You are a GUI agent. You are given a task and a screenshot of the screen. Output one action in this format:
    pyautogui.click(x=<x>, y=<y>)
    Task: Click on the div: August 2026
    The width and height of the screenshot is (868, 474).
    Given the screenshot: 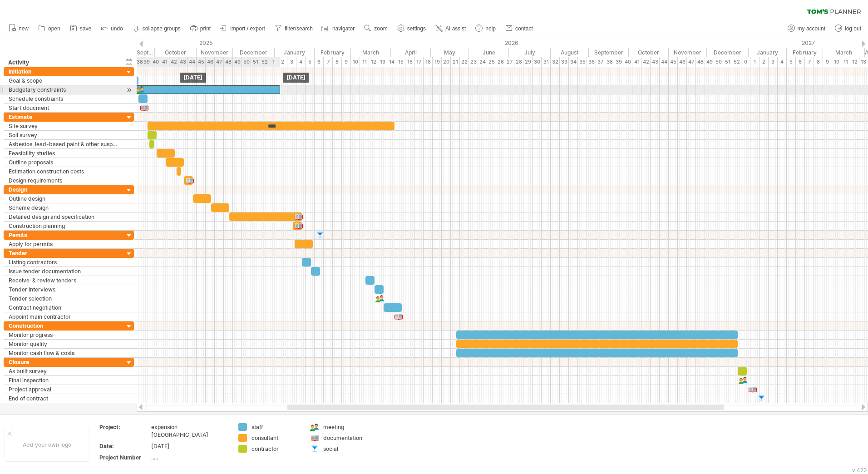 What is the action you would take?
    pyautogui.click(x=569, y=52)
    